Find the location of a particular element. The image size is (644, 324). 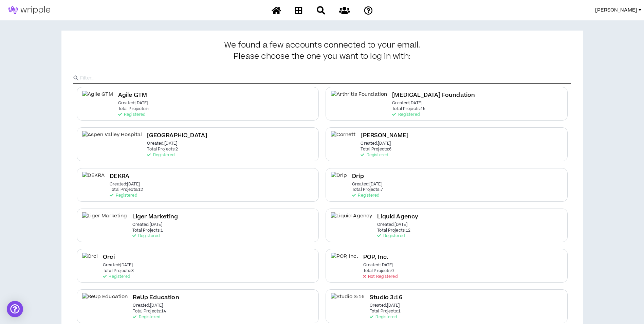

p: Not Registered is located at coordinates (380, 277).